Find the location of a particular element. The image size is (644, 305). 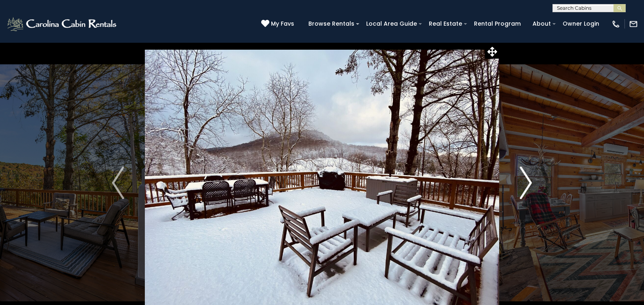

span: My Favs is located at coordinates (282, 24).